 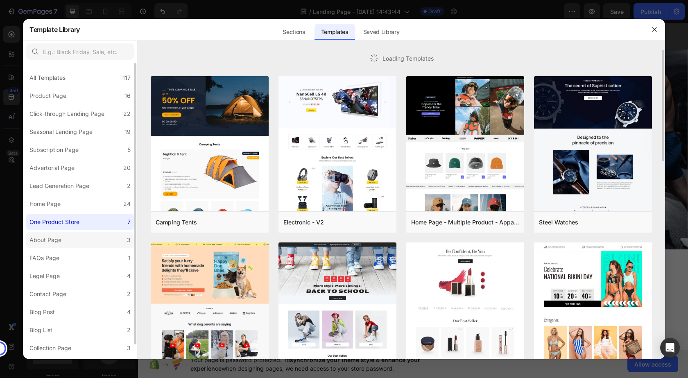 I want to click on div: Saved Library, so click(x=382, y=32).